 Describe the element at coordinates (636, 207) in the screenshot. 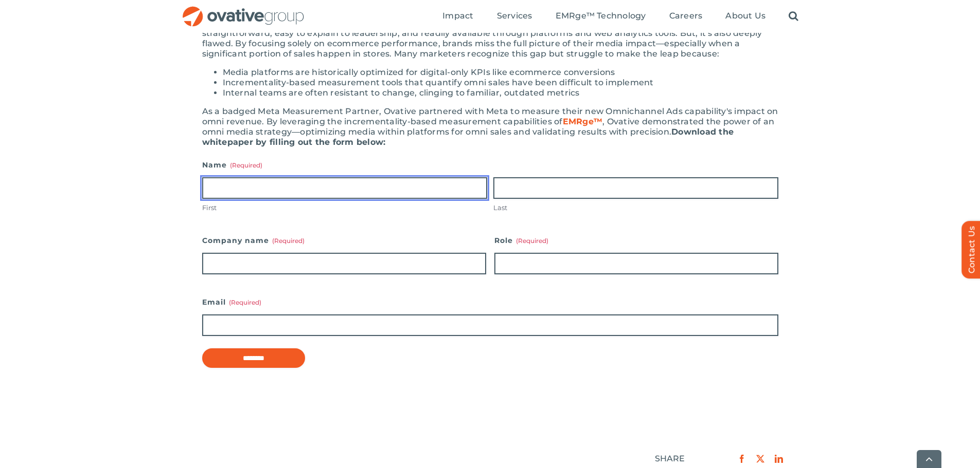

I see `label: Last` at that location.